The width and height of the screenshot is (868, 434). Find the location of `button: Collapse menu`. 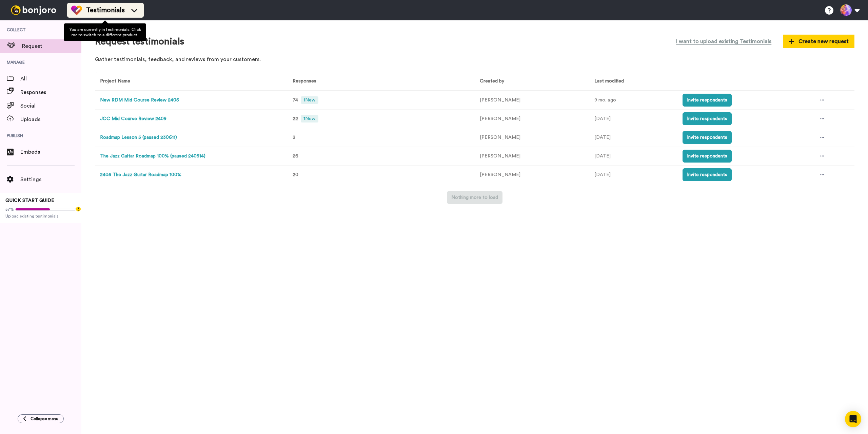

button: Collapse menu is located at coordinates (41, 419).